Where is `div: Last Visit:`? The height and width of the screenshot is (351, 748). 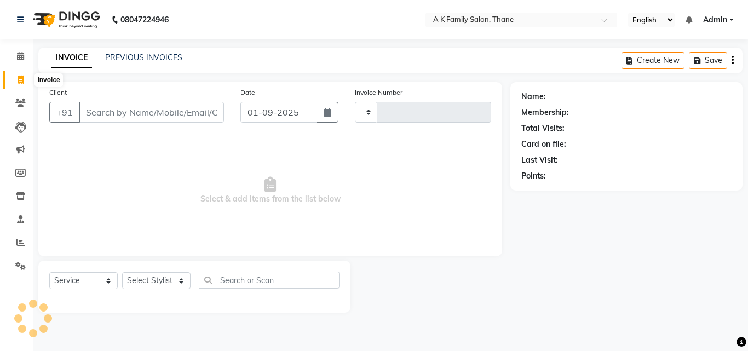
div: Last Visit: is located at coordinates (540, 160).